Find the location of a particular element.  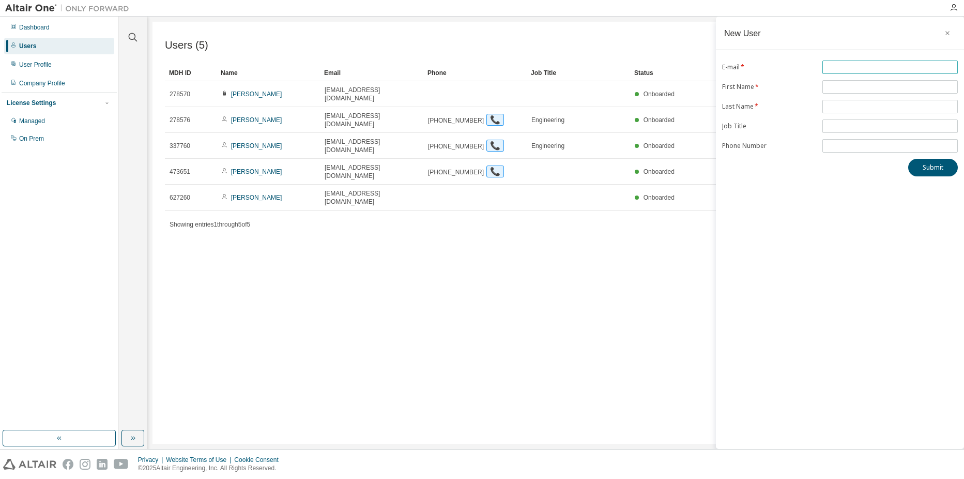

button: Submit is located at coordinates (933, 167).